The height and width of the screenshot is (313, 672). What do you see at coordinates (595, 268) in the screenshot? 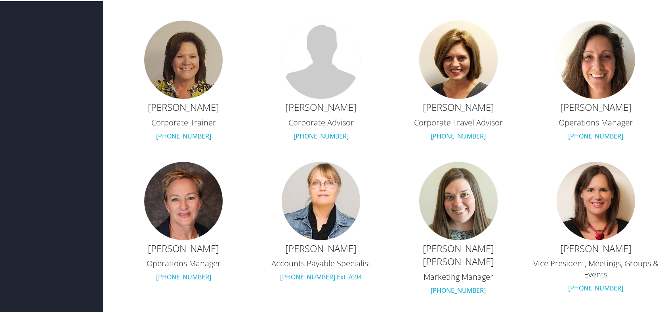
I see `h3: Vice President, Meetings, Groups & Events` at bounding box center [595, 268].